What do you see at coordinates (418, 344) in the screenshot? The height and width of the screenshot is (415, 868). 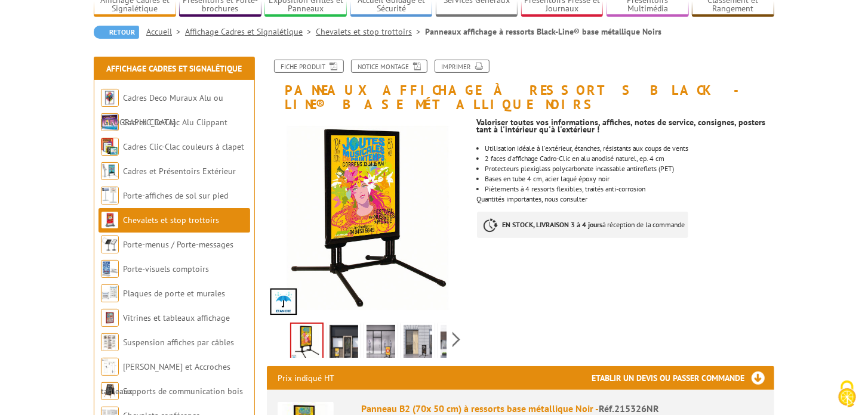 I see `img: panneaux_affichage_a_ressorts_base_metallique_gris_alu_215326nr_3bis.jpg` at bounding box center [418, 344].